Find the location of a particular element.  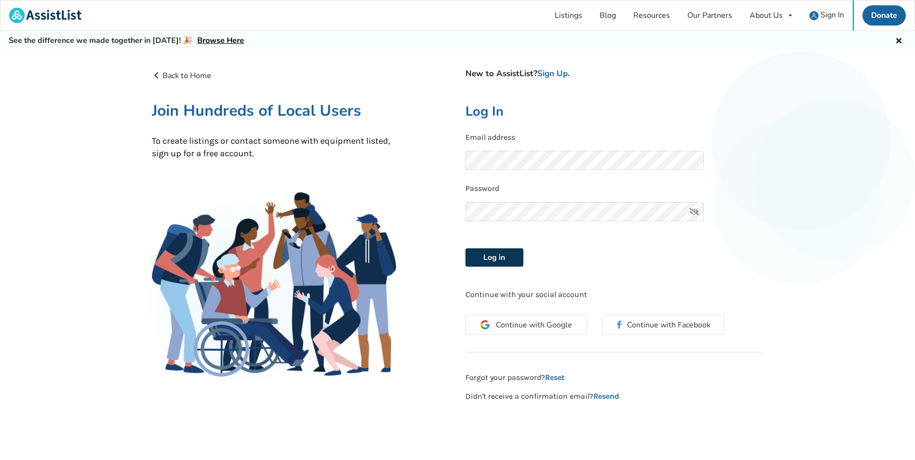

p: Email address is located at coordinates (614, 137).